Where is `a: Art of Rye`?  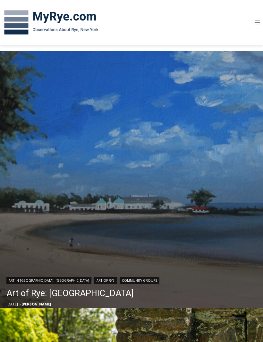
a: Art of Rye is located at coordinates (106, 281).